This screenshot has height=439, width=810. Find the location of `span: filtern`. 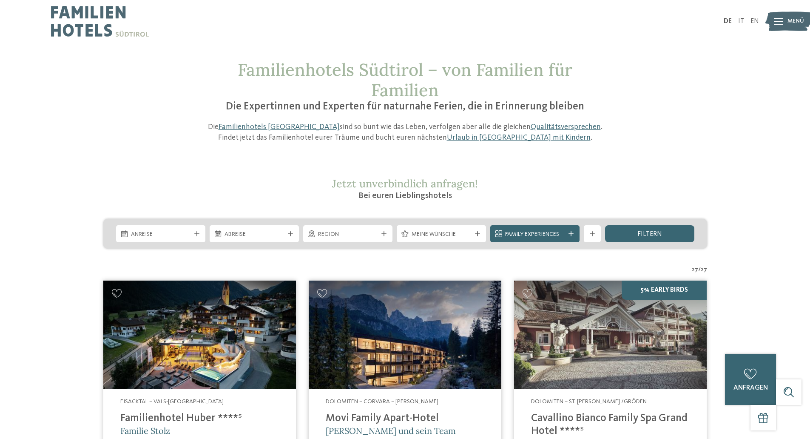

span: filtern is located at coordinates (650, 234).